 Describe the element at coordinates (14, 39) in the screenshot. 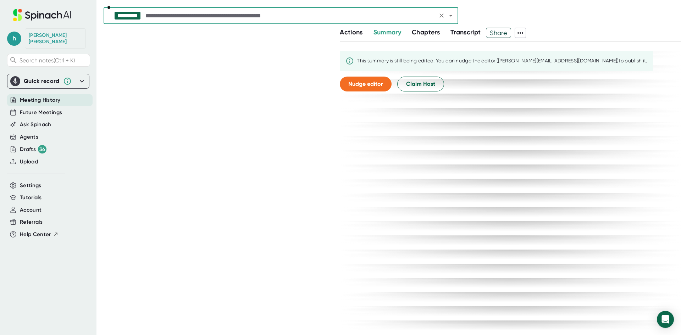

I see `span: h` at that location.